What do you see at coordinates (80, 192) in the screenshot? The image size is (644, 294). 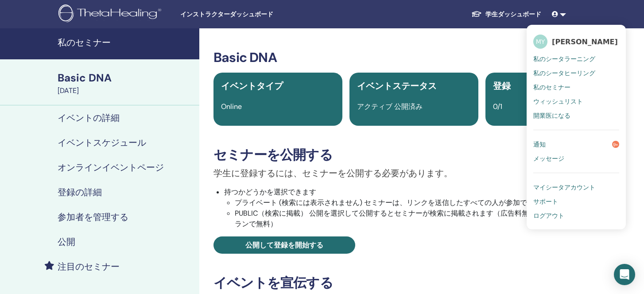 I see `h4: 登録の詳細` at bounding box center [80, 192].